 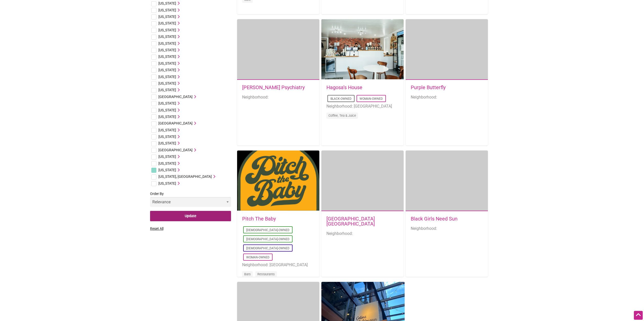 What do you see at coordinates (190, 201) in the screenshot?
I see `label: Order By` at bounding box center [190, 201].